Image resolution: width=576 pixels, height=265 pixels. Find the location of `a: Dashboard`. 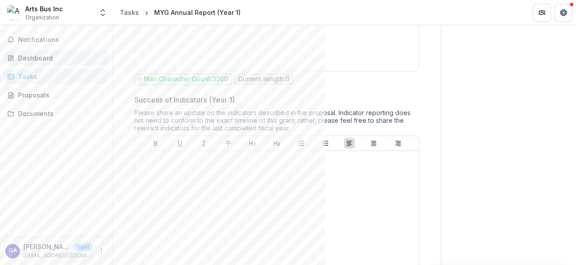

a: Dashboard is located at coordinates (56, 58).